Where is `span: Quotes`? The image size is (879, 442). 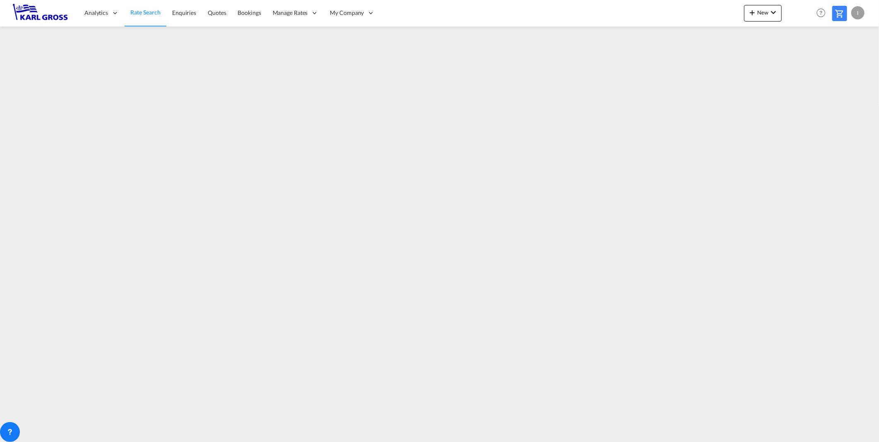
span: Quotes is located at coordinates (217, 12).